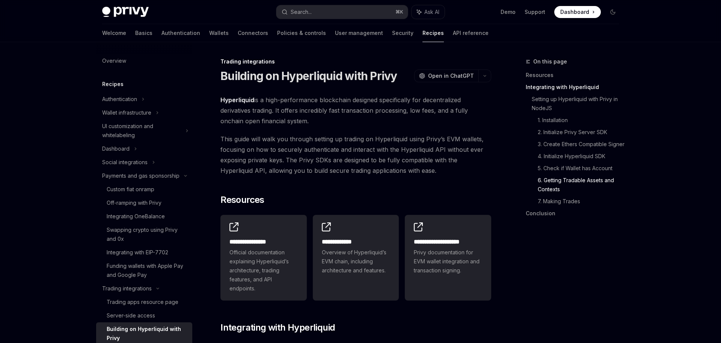  What do you see at coordinates (359, 33) in the screenshot?
I see `a: User management` at bounding box center [359, 33].